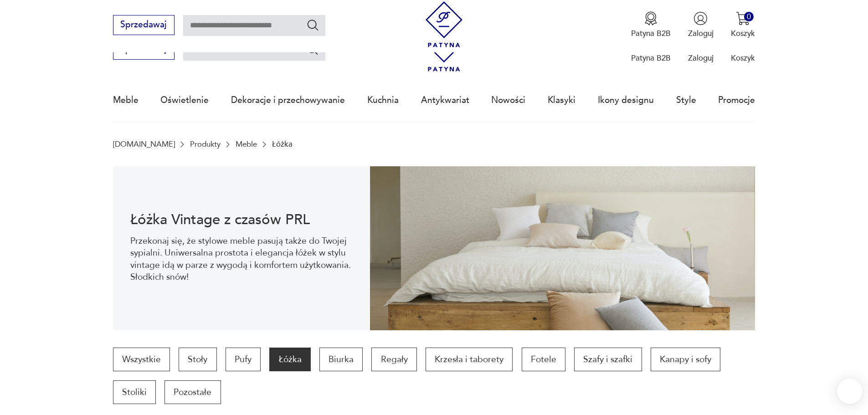  I want to click on a: Kanapy i sofy, so click(685, 360).